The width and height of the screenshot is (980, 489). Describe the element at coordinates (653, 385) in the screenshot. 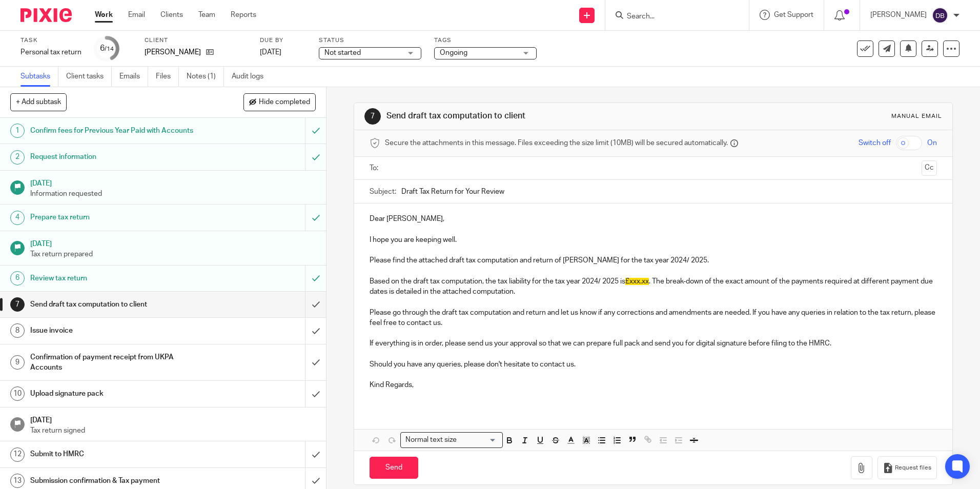

I see `p: Kind Regards,` at that location.